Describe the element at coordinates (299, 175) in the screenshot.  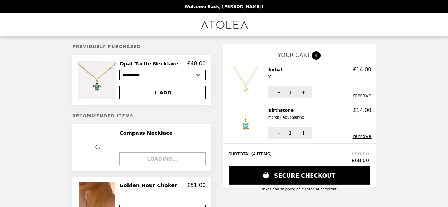
I see `a: SECURE CHECKOUT` at that location.